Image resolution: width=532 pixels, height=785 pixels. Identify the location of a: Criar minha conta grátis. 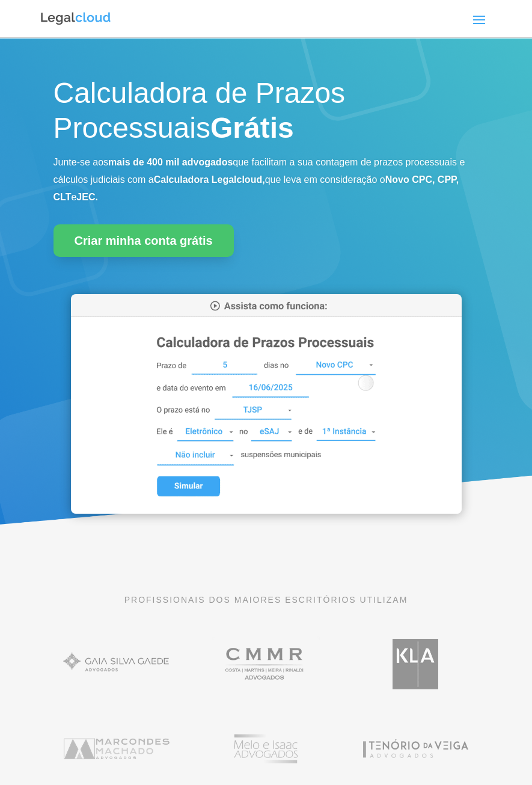
(144, 240).